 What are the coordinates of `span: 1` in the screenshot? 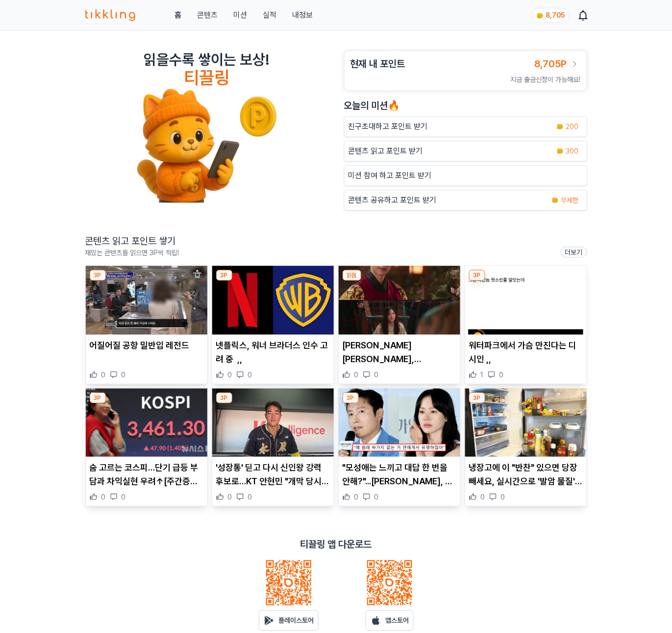 It's located at (482, 374).